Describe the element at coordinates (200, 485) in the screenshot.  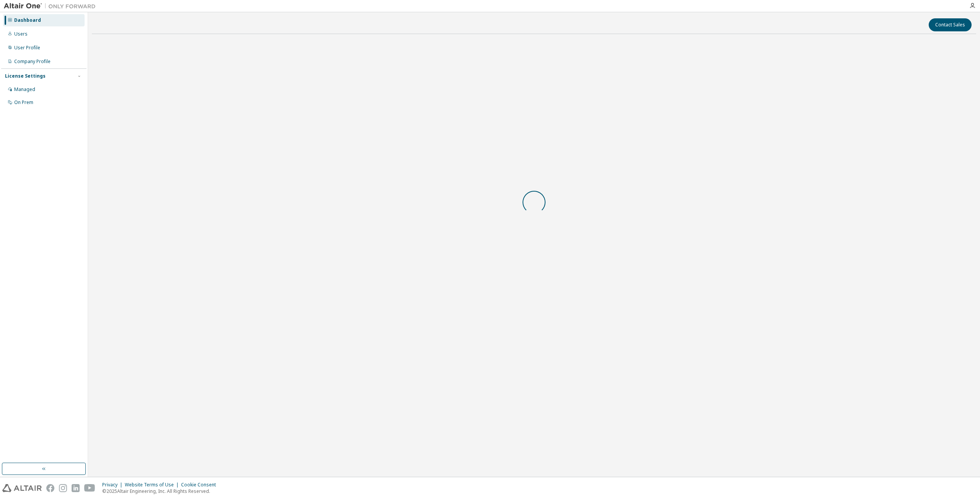
I see `div: Cookie Consent` at that location.